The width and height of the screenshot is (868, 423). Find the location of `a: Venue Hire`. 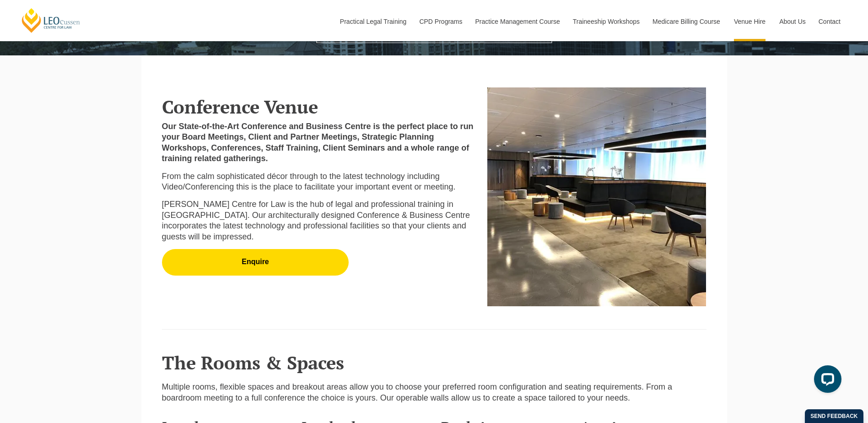

a: Venue Hire is located at coordinates (749, 21).